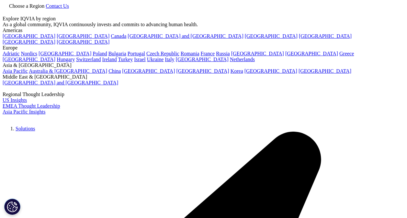  I want to click on div: Explore IQVIA by region, so click(203, 19).